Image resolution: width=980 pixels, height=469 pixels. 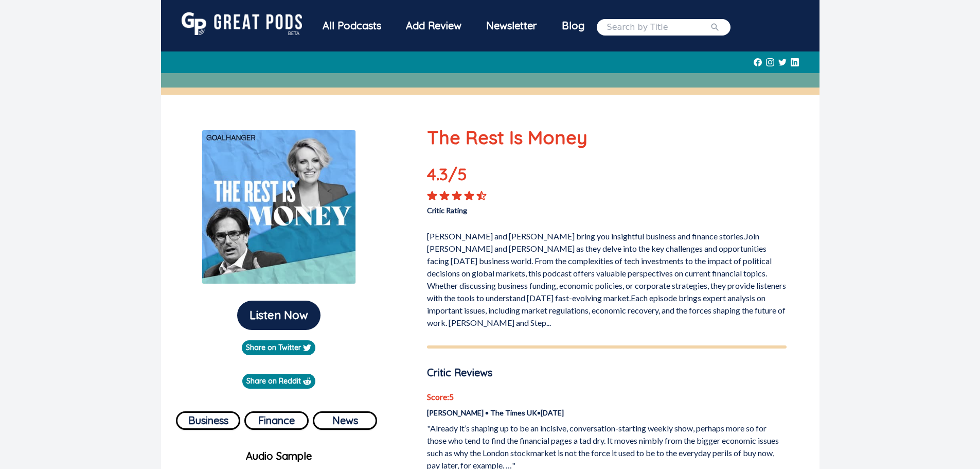 I want to click on p: Critic Reviews, so click(x=607, y=373).